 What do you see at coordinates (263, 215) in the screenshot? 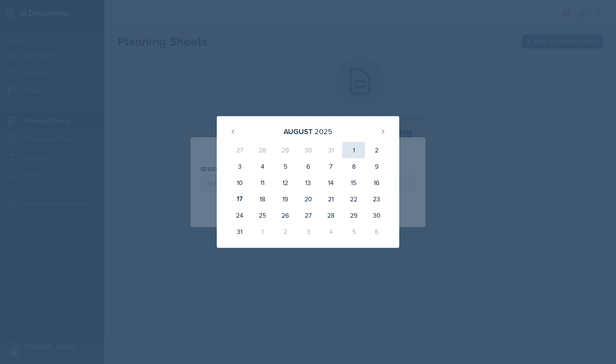
I see `div: 25` at bounding box center [263, 215].